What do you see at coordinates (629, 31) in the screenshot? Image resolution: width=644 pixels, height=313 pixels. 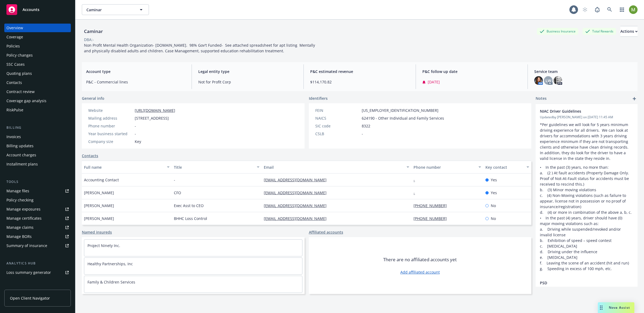 I see `div: Actions` at bounding box center [629, 31].